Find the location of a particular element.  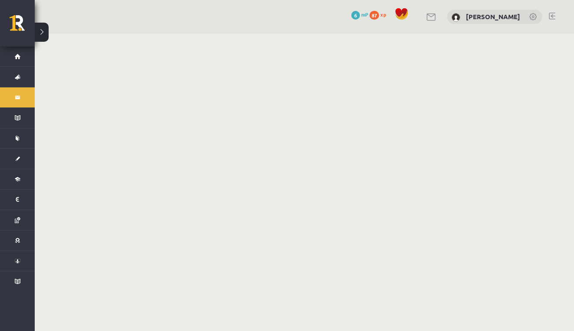

a: 6 mP is located at coordinates (360, 14).